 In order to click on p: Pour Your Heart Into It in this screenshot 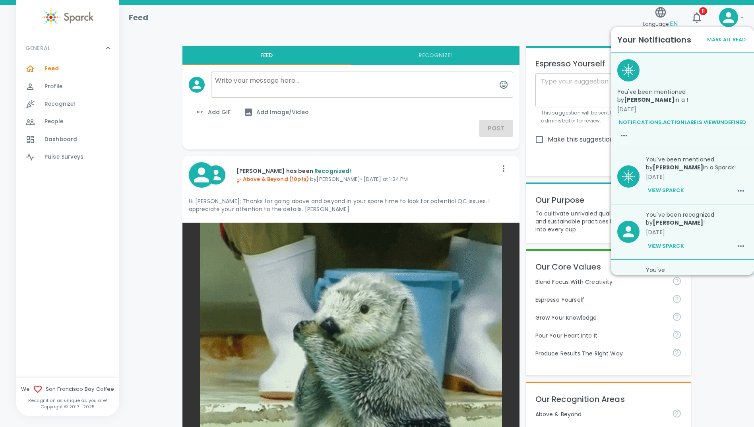, I will do `click(600, 335)`.